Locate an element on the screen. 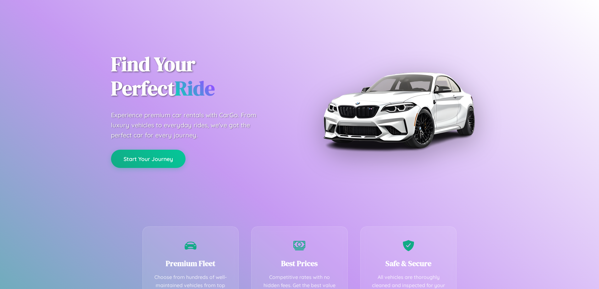  h3: Safe & Secure is located at coordinates (408, 263).